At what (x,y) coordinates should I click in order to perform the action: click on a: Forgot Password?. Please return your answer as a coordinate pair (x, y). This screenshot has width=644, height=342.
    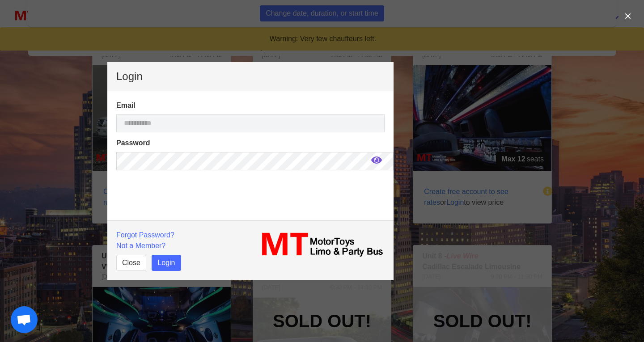
    Looking at the image, I should click on (146, 235).